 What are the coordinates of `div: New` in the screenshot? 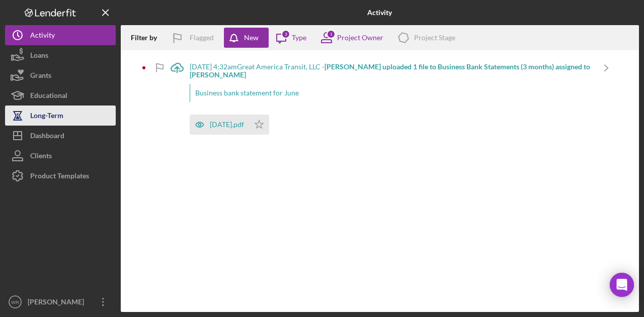 It's located at (251, 38).